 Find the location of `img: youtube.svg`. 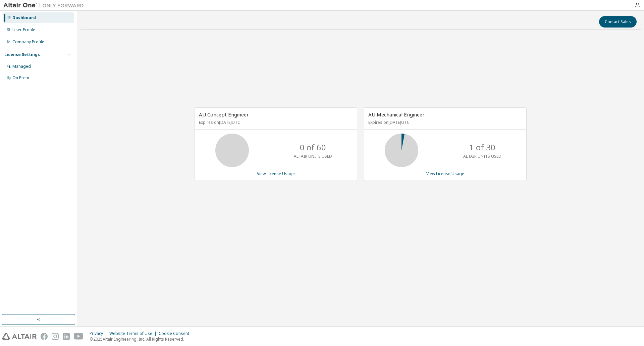

img: youtube.svg is located at coordinates (78, 336).